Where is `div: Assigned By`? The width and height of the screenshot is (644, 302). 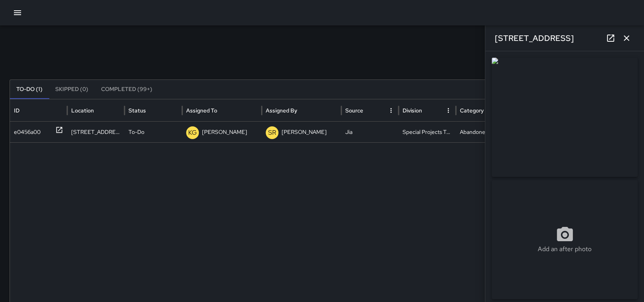
div: Assigned By is located at coordinates (281, 110).